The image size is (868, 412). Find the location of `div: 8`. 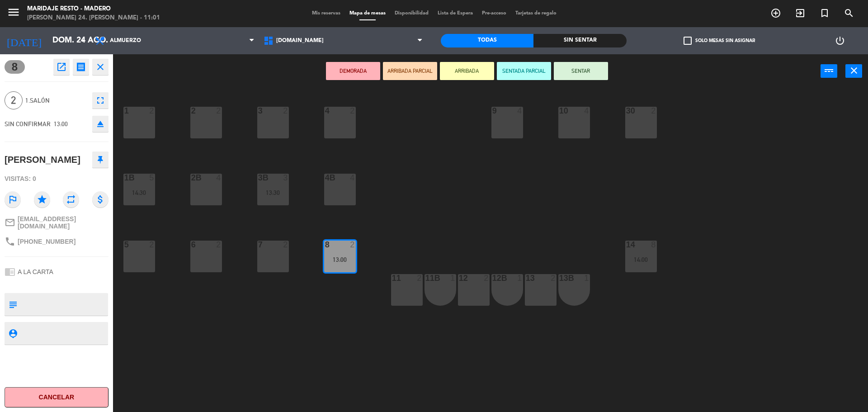

div: 8 is located at coordinates (653, 245).